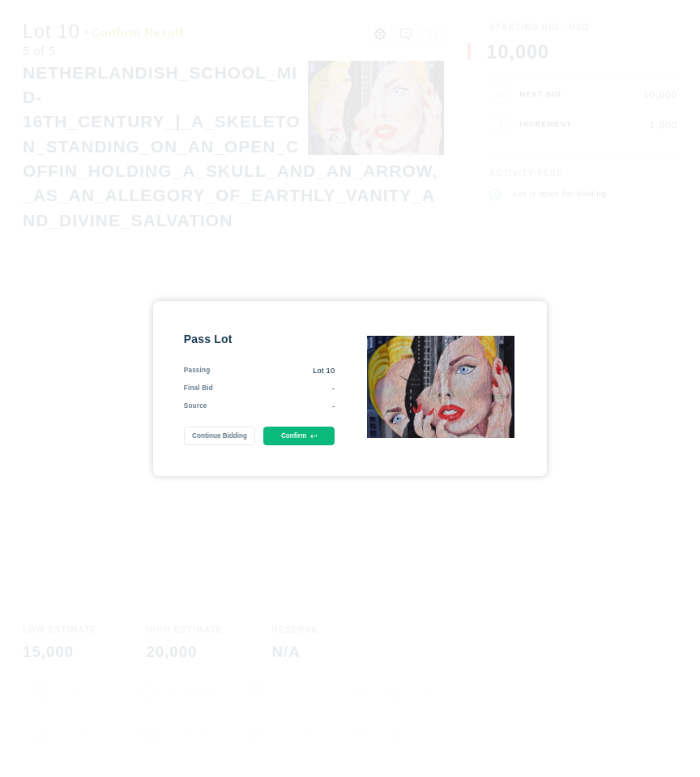  Describe the element at coordinates (273, 371) in the screenshot. I see `div: Lot 10` at that location.